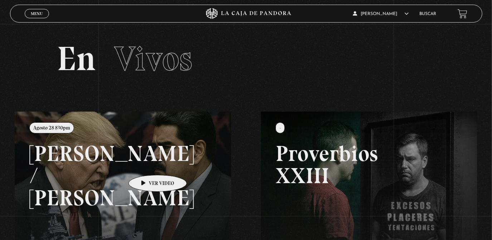 Image resolution: width=492 pixels, height=240 pixels. What do you see at coordinates (36, 20) in the screenshot?
I see `span: Cerrar` at bounding box center [36, 20].